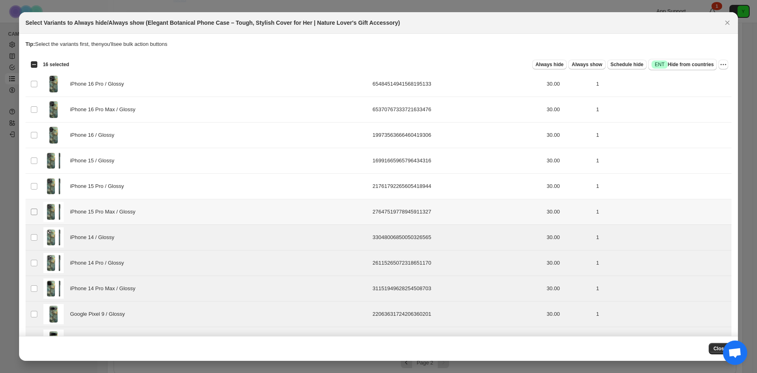 The height and width of the screenshot is (373, 757). Describe the element at coordinates (54, 135) in the screenshot. I see `img: 5609788574192614961_2048.jpg` at that location.